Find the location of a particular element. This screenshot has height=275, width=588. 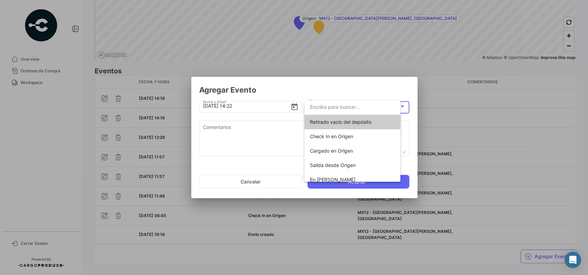

span: Salida desde Origen is located at coordinates (332, 165).